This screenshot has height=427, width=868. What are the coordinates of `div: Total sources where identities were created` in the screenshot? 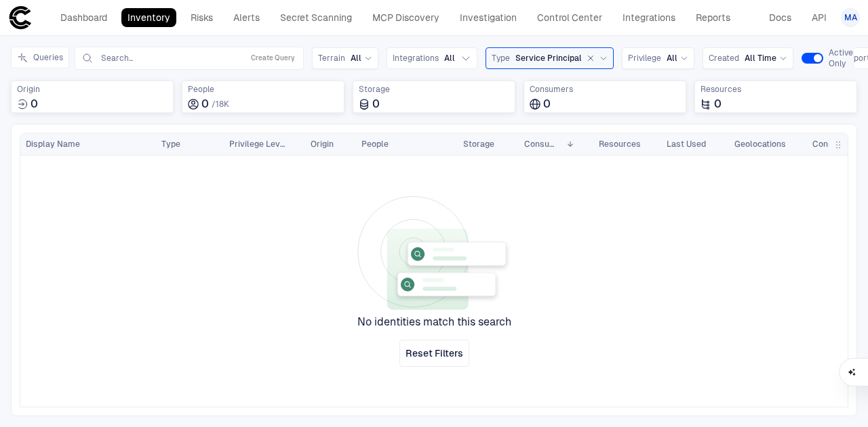 It's located at (92, 97).